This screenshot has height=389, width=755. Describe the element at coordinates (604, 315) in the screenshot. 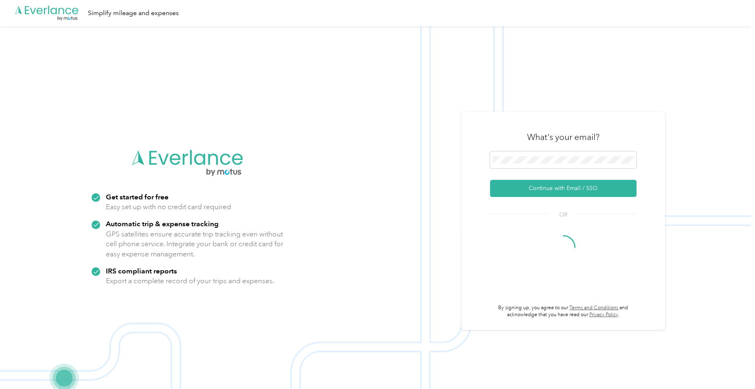

I see `a: Privacy Policy` at that location.